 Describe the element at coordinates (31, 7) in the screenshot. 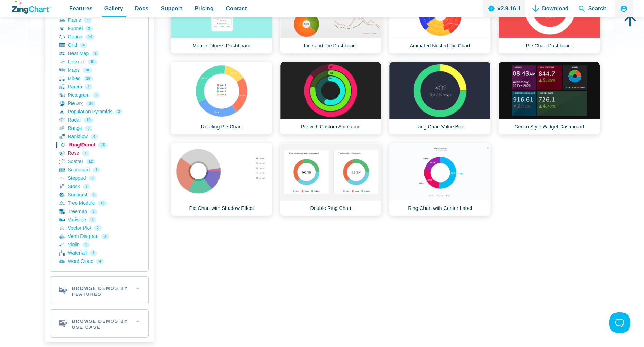

I see `a: ZingChart Logo. Click to return to the homepage` at that location.